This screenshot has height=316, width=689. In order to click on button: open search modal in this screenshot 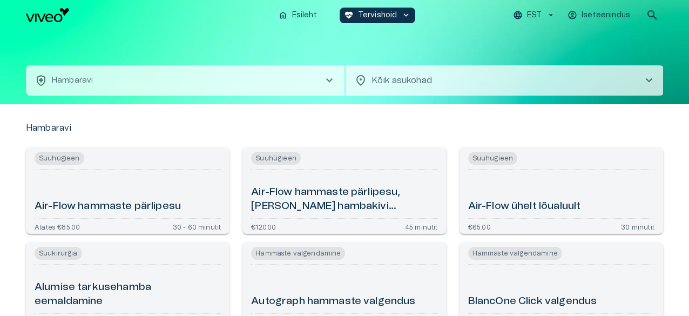, I will do `click(652, 15)`.